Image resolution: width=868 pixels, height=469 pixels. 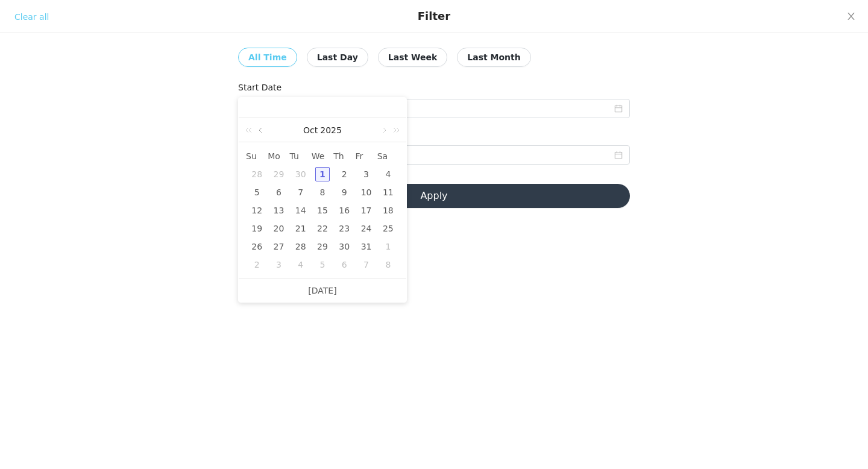 I want to click on div: 23, so click(x=344, y=229).